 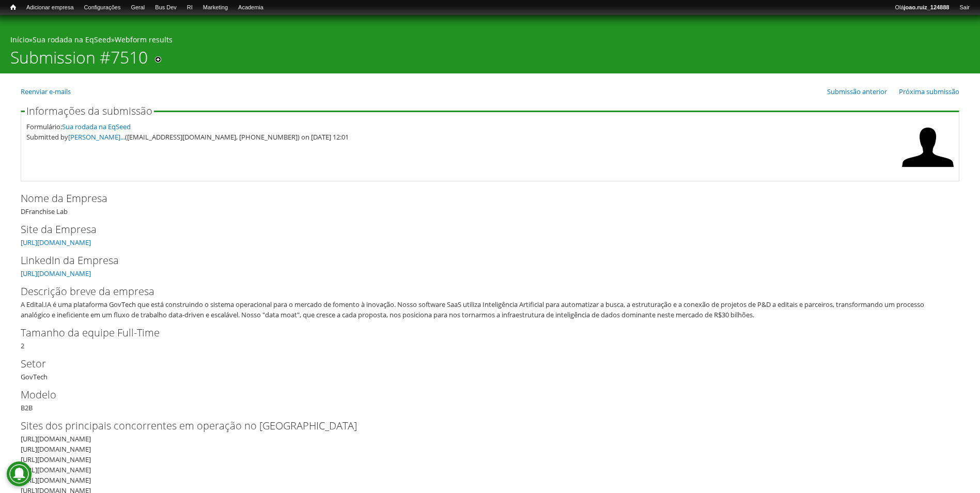 What do you see at coordinates (482, 395) in the screenshot?
I see `label: Modelo` at bounding box center [482, 395].